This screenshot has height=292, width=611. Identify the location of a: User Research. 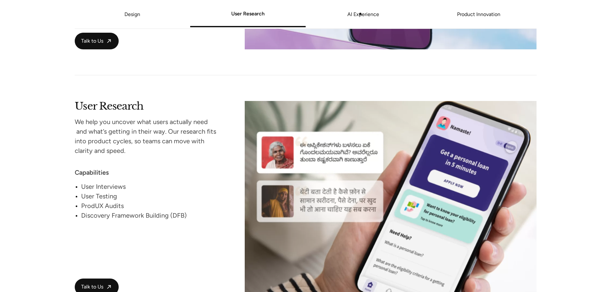
(248, 14).